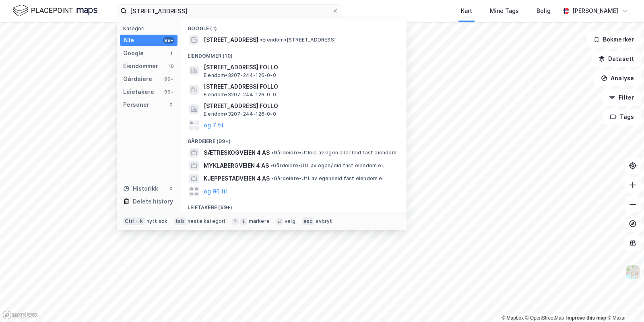 This screenshot has height=322, width=644. Describe the element at coordinates (585, 318) in the screenshot. I see `a: Improve this map` at that location.